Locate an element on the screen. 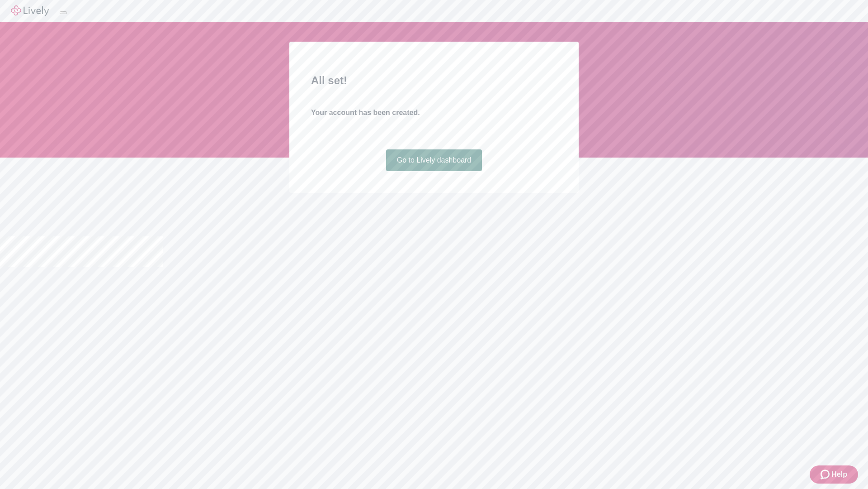 The height and width of the screenshot is (489, 868). h2: All set! is located at coordinates (434, 80).